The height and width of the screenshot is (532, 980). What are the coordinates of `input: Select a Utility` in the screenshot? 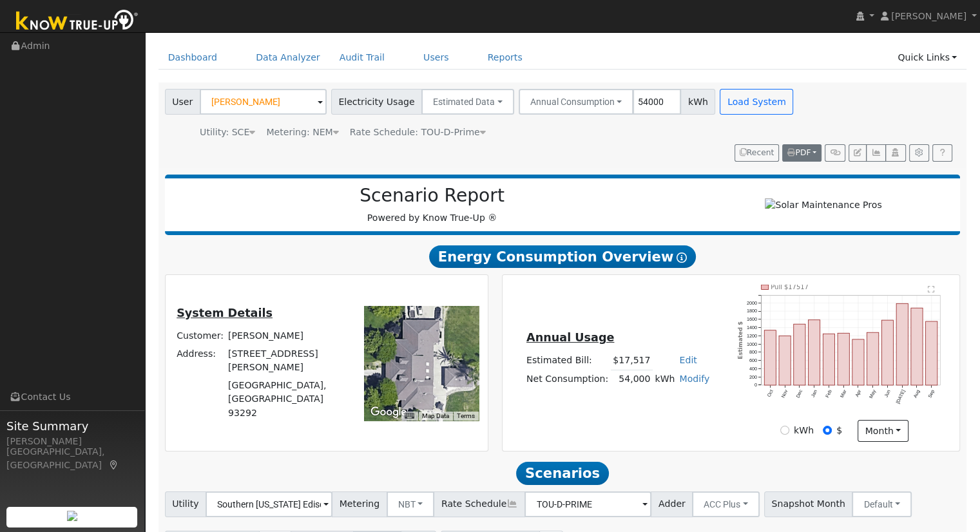 It's located at (268, 504).